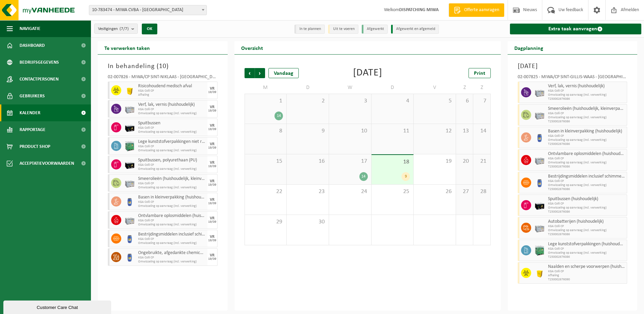 The width and height of the screenshot is (644, 314). Describe the element at coordinates (540, 273) in the screenshot. I see `img: LP-SB-00050-HPE-22` at that location.